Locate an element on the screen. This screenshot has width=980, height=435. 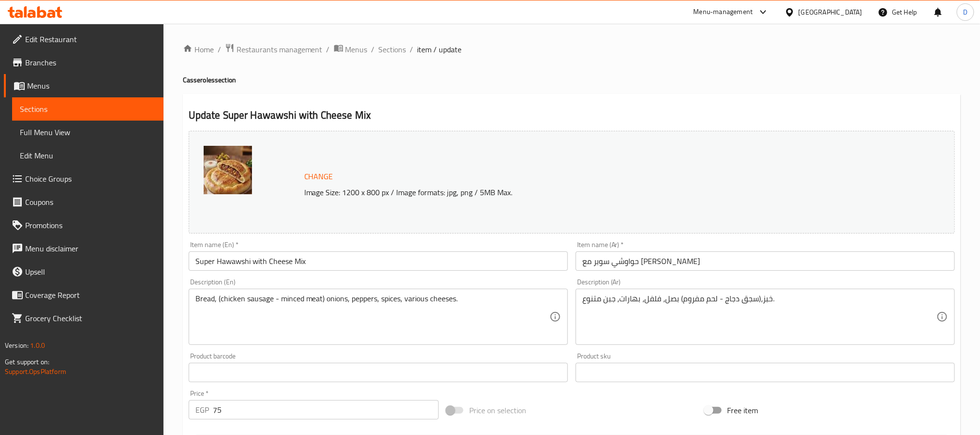
a: Coverage Report is located at coordinates (84, 295).